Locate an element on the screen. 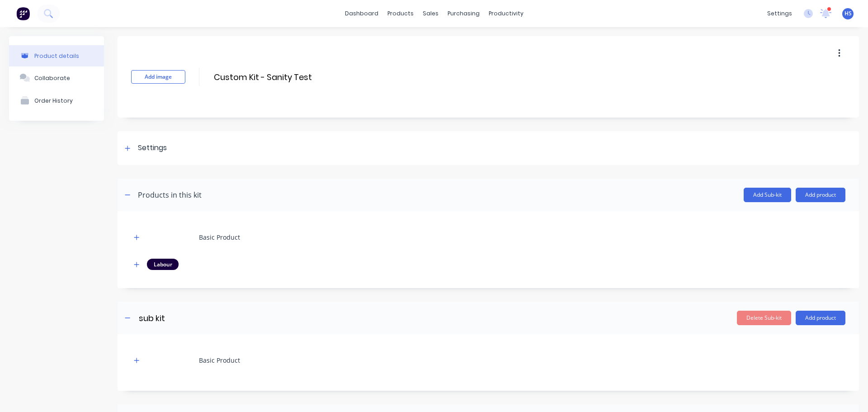  img: Factory is located at coordinates (23, 14).